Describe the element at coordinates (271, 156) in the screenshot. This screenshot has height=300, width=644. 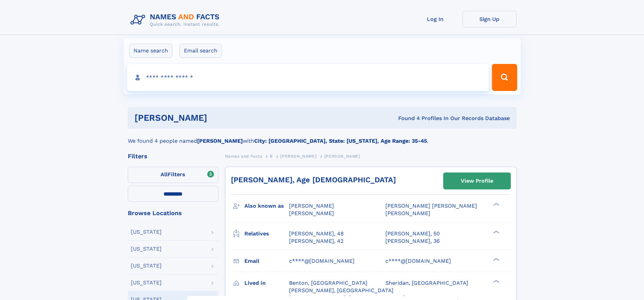
I see `span: B` at that location.